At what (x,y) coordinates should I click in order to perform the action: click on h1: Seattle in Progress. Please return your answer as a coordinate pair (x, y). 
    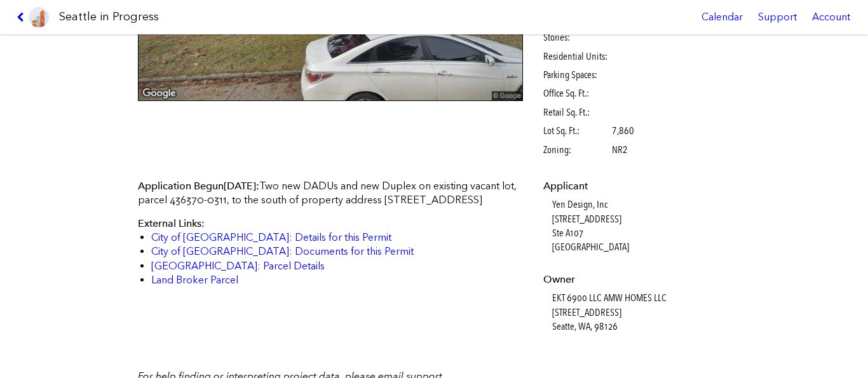
    Looking at the image, I should click on (108, 17).